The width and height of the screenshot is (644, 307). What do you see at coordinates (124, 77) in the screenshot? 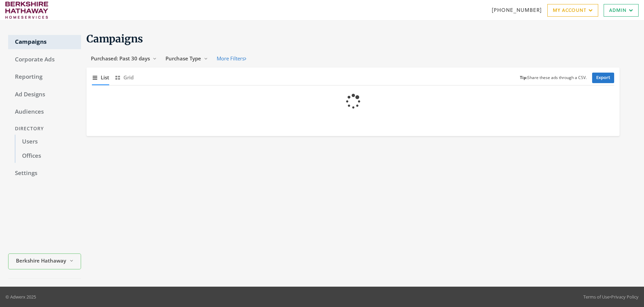
I see `button: Grid` at bounding box center [124, 77].